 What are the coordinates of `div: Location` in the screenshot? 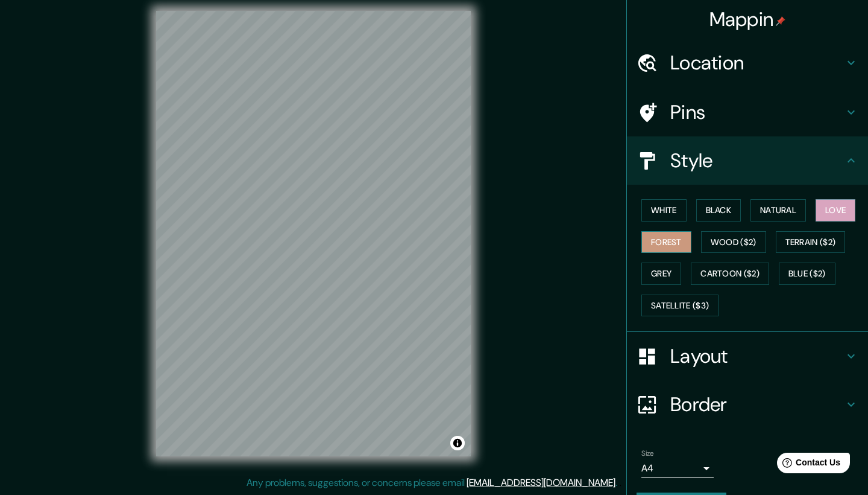 It's located at (748, 63).